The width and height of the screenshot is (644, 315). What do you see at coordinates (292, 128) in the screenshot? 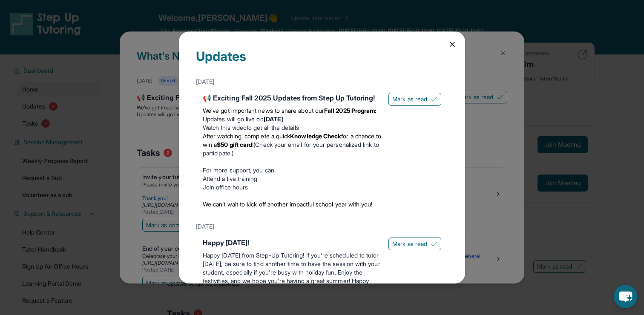
I see `li: to get all the details` at bounding box center [292, 128].